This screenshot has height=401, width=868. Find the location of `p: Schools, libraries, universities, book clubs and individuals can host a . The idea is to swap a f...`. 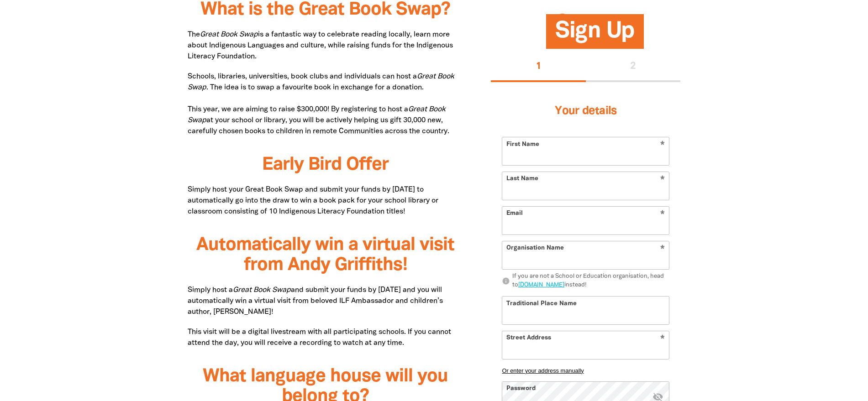

p: Schools, libraries, universities, book clubs and individuals can host a . The idea is to swap a f... is located at coordinates (326, 104).